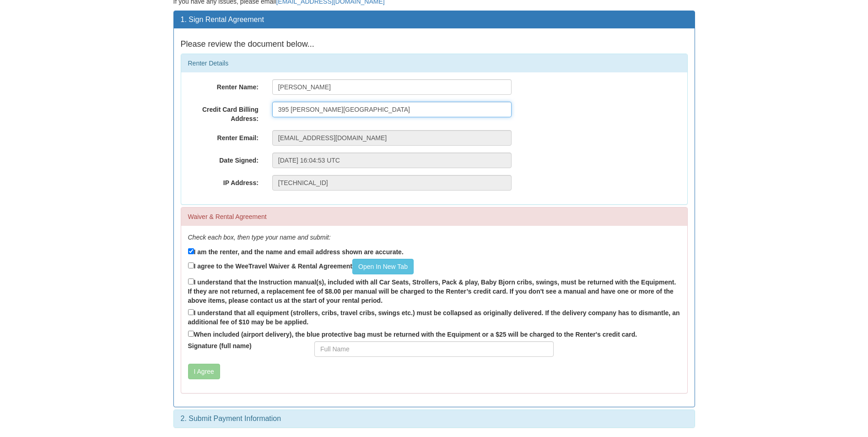 Image resolution: width=868 pixels, height=437 pixels. I want to click on a: Open In New Tab, so click(383, 267).